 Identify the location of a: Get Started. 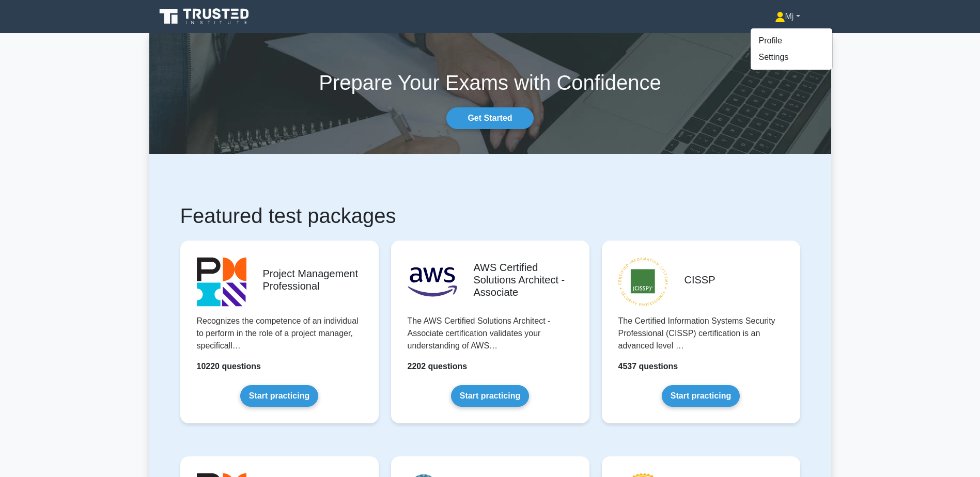
(489, 118).